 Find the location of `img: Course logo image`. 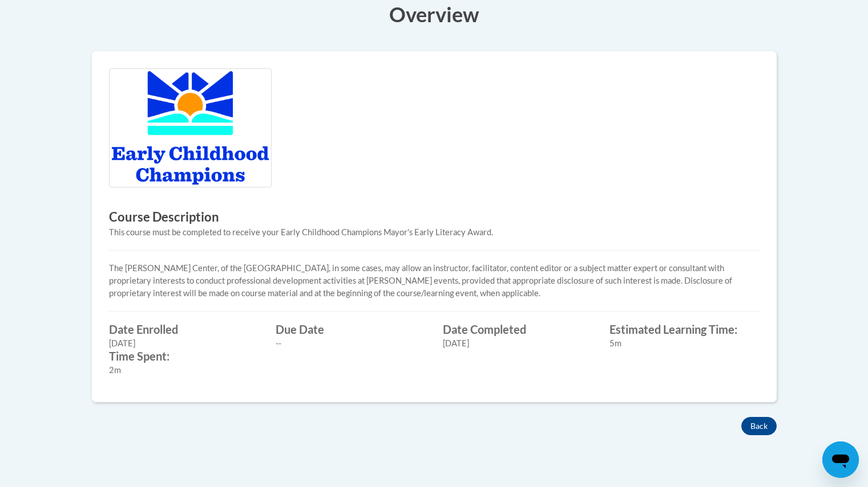

img: Course logo image is located at coordinates (190, 128).